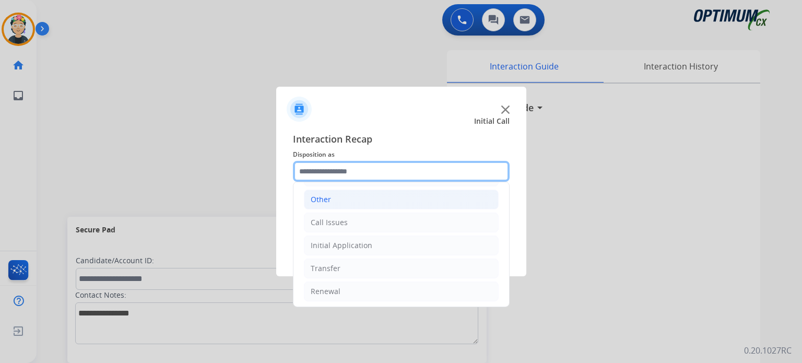 The width and height of the screenshot is (802, 363). Describe the element at coordinates (401, 140) in the screenshot. I see `span: Interaction Recap` at that location.